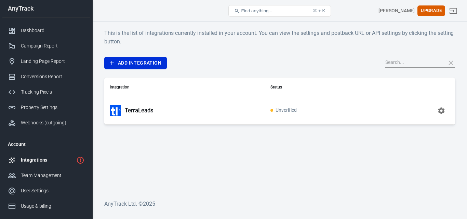  Describe the element at coordinates (80, 160) in the screenshot. I see `svg: 1 networks not verified yet` at that location.